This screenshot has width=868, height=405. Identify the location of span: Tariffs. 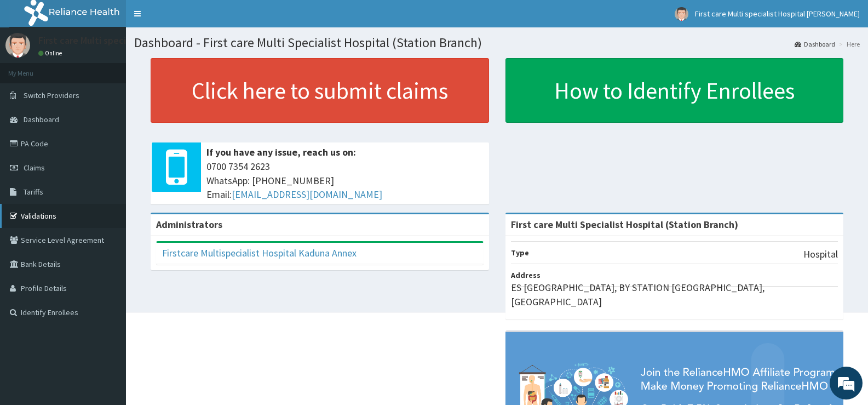
(33, 192).